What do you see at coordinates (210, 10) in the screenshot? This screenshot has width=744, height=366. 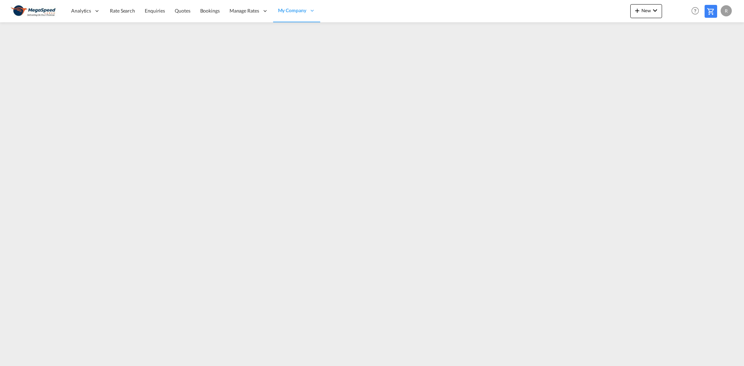 I see `span: Bookings` at bounding box center [210, 10].